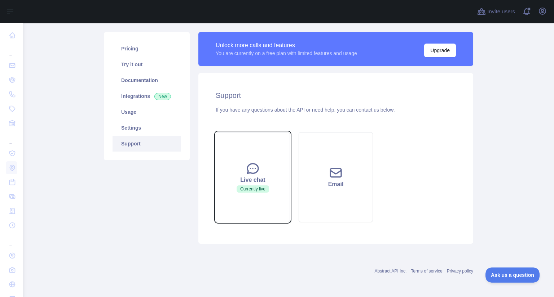 The width and height of the screenshot is (554, 297). What do you see at coordinates (253, 189) in the screenshot?
I see `span: Currently live` at bounding box center [253, 189].